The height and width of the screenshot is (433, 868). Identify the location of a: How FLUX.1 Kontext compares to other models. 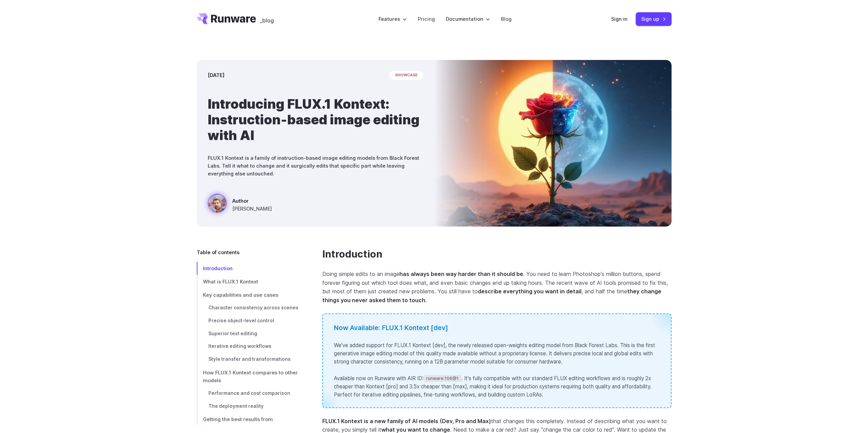
(249, 377).